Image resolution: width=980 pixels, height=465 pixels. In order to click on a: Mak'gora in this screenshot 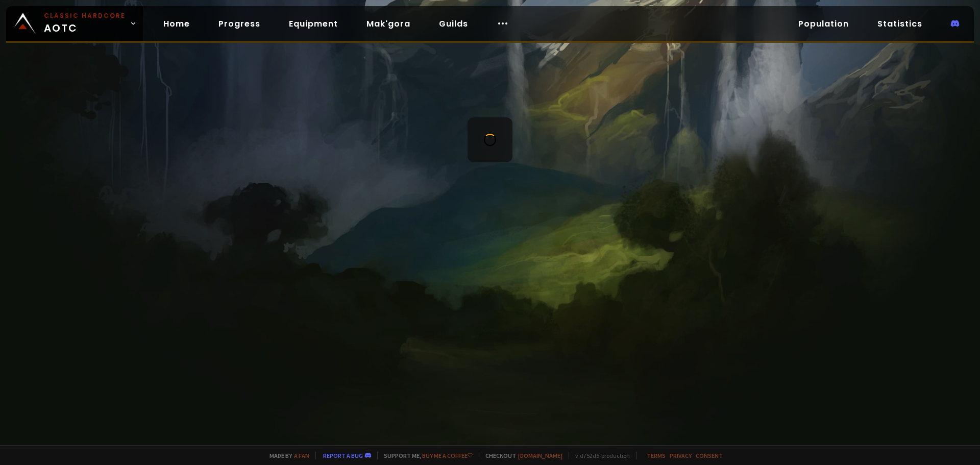, I will do `click(388, 23)`.